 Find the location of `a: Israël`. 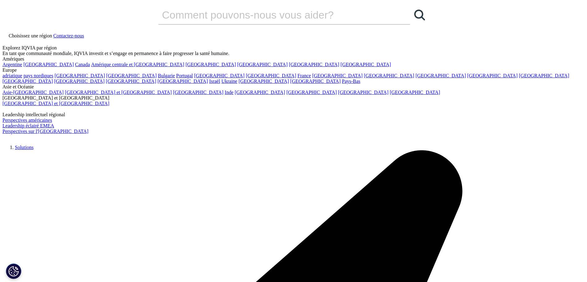

a: Israël is located at coordinates (215, 81).